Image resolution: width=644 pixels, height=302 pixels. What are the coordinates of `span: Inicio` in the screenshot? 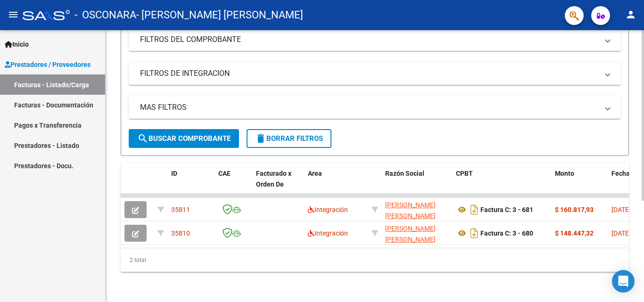 It's located at (16, 44).